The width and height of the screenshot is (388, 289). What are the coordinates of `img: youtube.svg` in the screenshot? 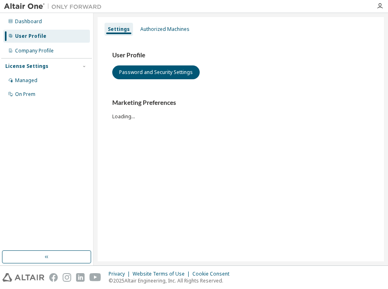 It's located at (95, 278).